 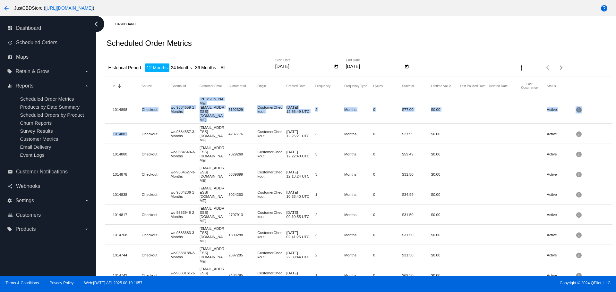 I want to click on button: Change sorting for Status, so click(x=551, y=86).